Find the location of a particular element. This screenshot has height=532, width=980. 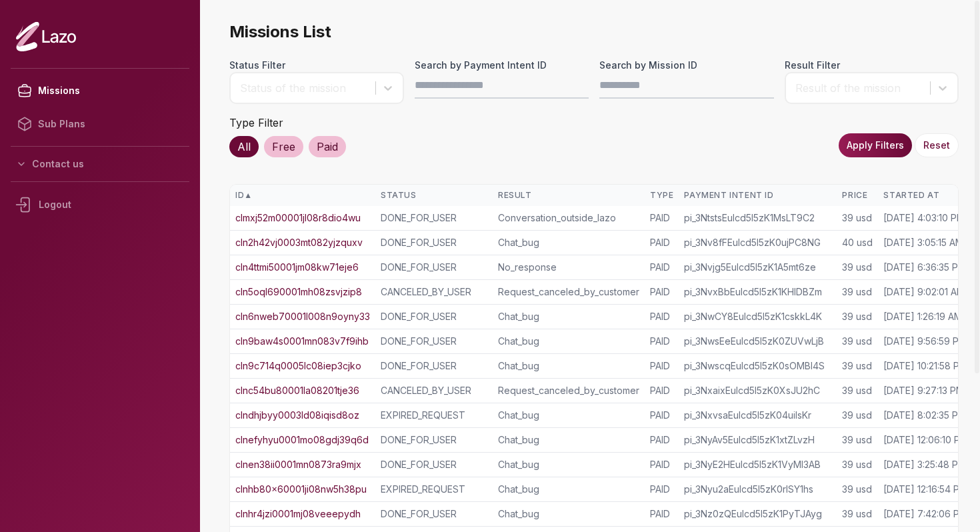

a: cln9c714q0005lc08iep3cjko is located at coordinates (298, 366).